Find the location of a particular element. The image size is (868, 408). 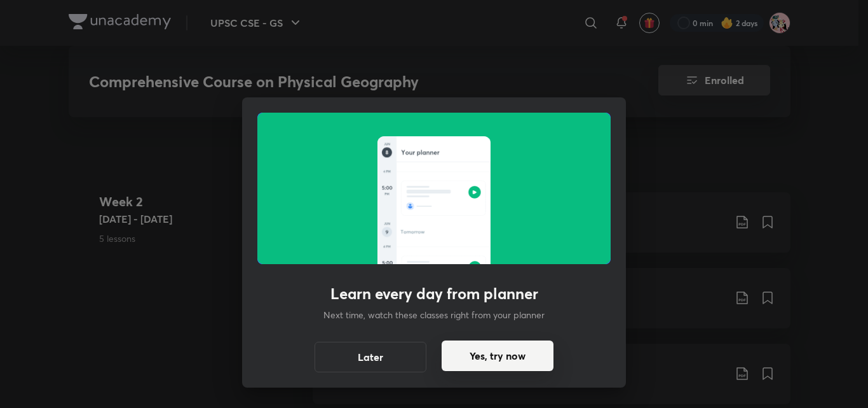

p: Next time, watch these classes right from your planner is located at coordinates (434, 314).